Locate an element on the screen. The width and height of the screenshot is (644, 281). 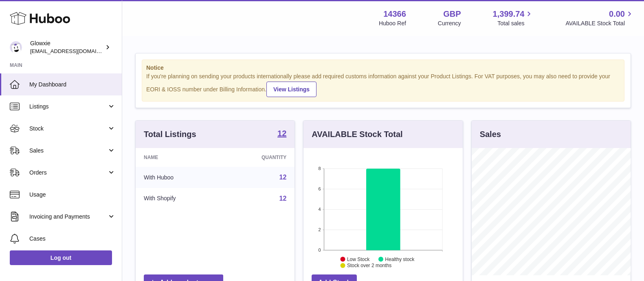
text: 2 is located at coordinates (320, 229).